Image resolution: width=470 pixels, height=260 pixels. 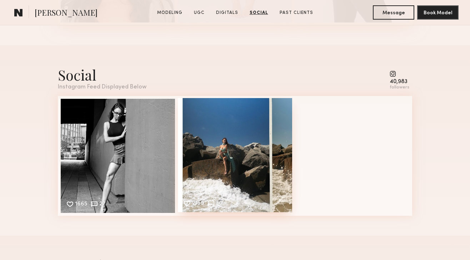 I want to click on a: Past Clients, so click(x=296, y=13).